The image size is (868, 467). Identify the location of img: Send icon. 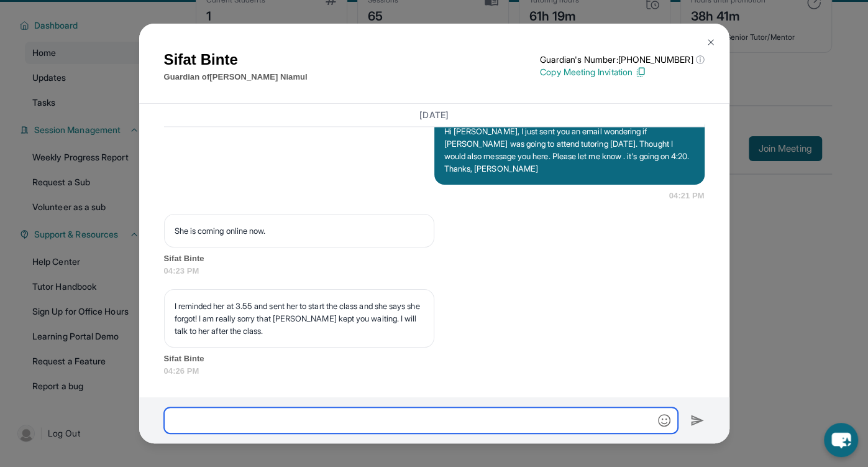
(697, 420).